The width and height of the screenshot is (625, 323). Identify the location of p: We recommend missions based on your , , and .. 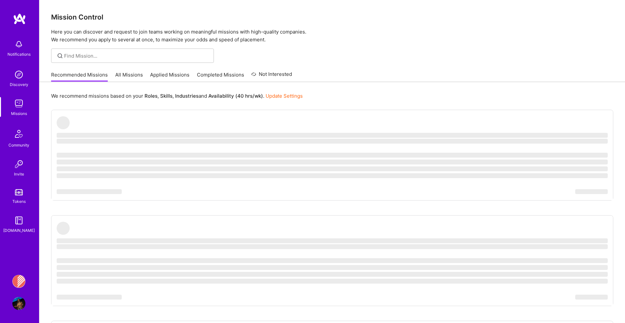
(177, 96).